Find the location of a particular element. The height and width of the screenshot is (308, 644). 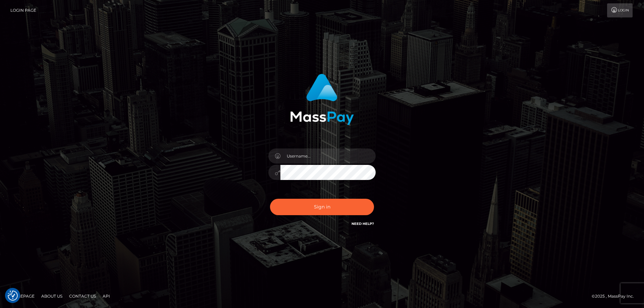

input: Username... is located at coordinates (328, 156).